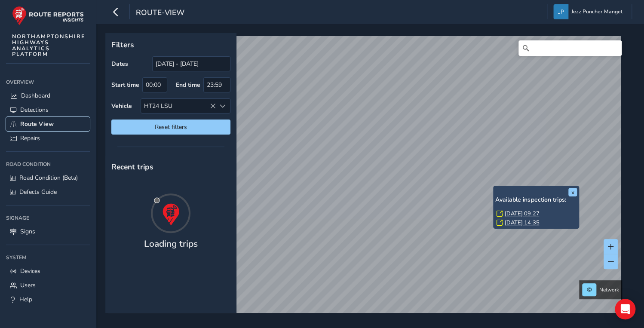 Image resolution: width=644 pixels, height=328 pixels. What do you see at coordinates (365, 179) in the screenshot?
I see `canvas: Map` at bounding box center [365, 179].